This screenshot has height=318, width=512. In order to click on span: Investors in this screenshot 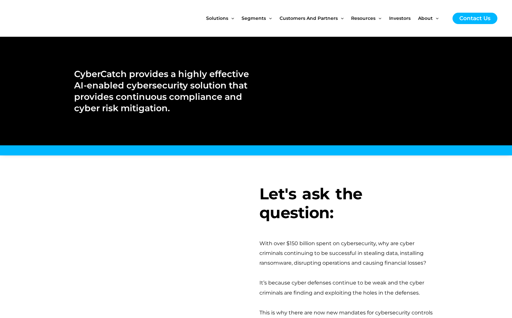, I will do `click(400, 18)`.